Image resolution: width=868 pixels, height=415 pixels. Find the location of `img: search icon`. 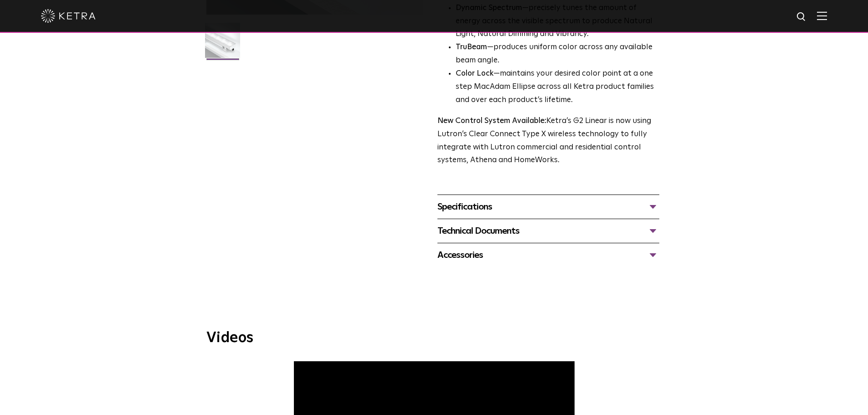

img: search icon is located at coordinates (802, 17).